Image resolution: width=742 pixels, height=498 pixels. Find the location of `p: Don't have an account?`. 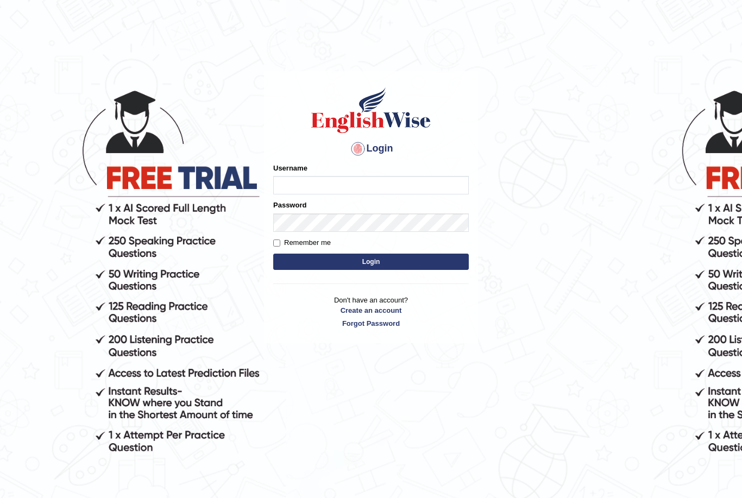

p: Don't have an account? is located at coordinates (371, 312).